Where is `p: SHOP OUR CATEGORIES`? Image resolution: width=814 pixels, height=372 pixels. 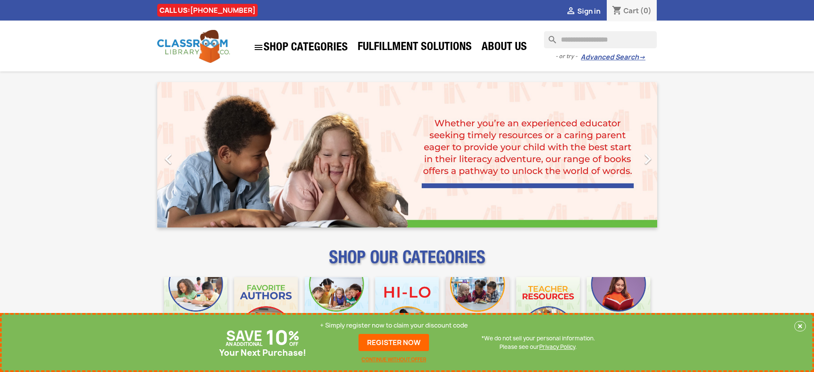
p: SHOP OUR CATEGORIES is located at coordinates (407, 262).